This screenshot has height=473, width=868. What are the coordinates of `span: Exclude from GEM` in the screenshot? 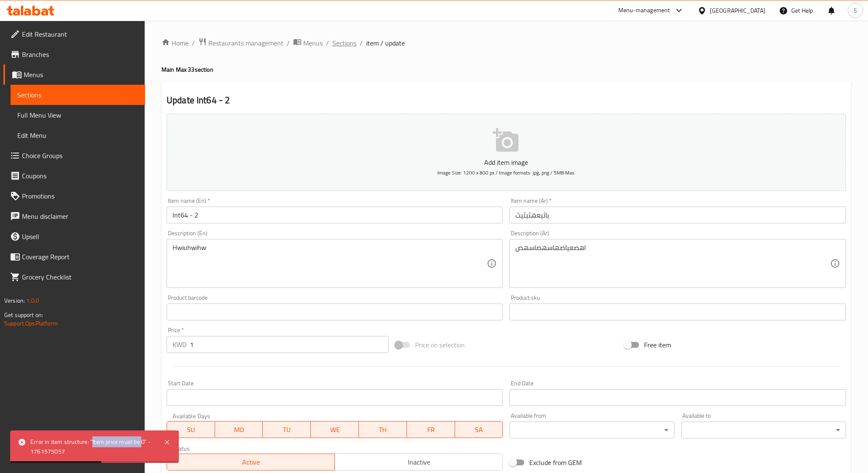 It's located at (555, 462).